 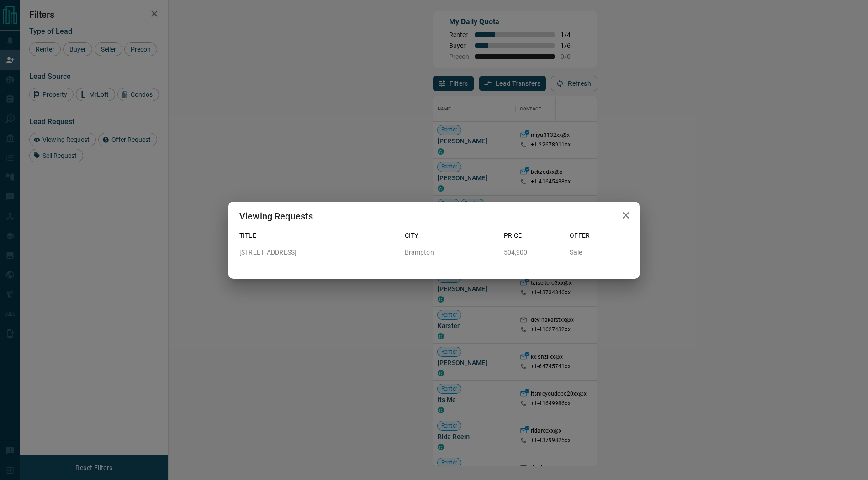 What do you see at coordinates (276, 216) in the screenshot?
I see `h2: Viewing Requests` at bounding box center [276, 216].